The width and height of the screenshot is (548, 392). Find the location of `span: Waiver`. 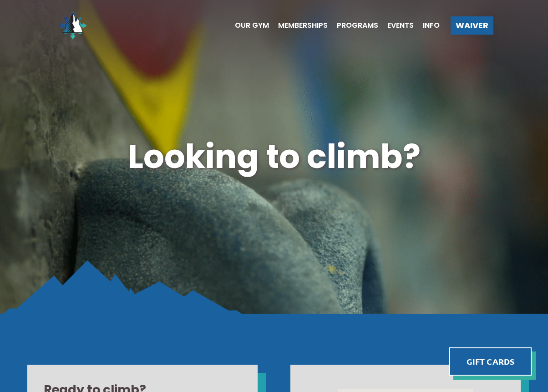

span: Waiver is located at coordinates (472, 26).